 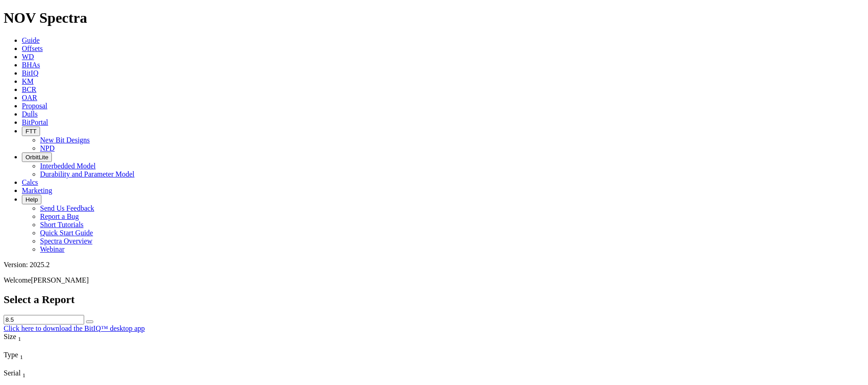 I want to click on a: Interbedded Model, so click(x=68, y=165).